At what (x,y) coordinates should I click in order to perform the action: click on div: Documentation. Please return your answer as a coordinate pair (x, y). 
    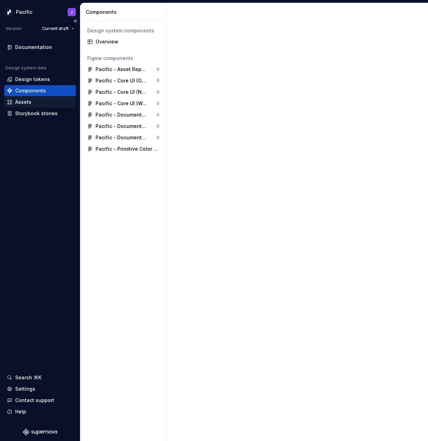
    Looking at the image, I should click on (33, 47).